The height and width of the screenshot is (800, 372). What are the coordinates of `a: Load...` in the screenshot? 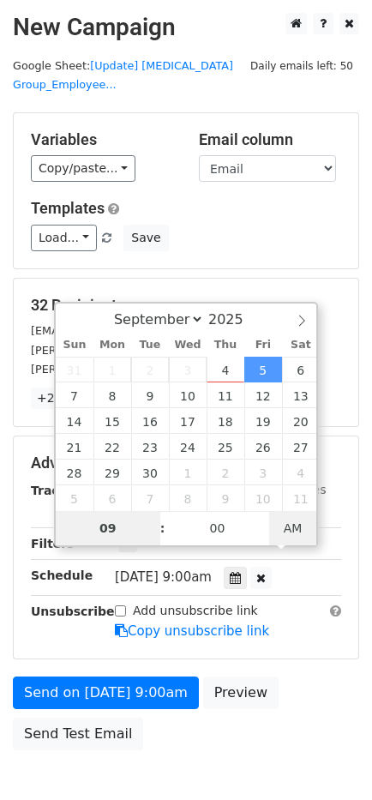 It's located at (63, 237).